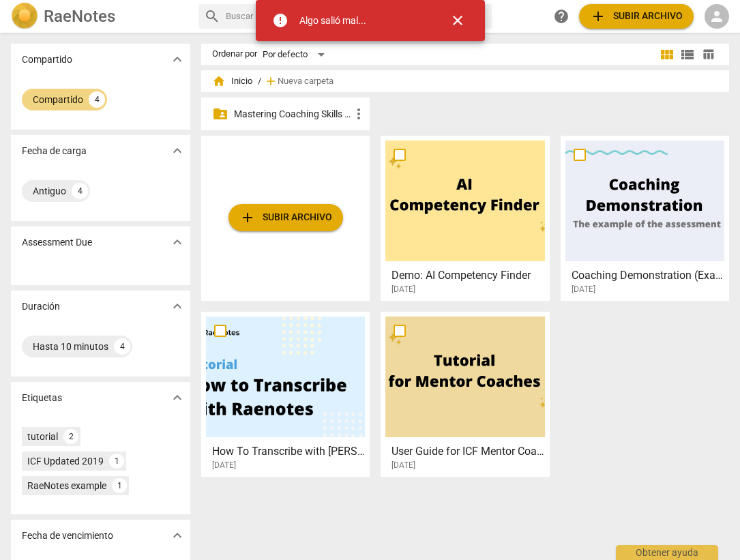 Image resolution: width=740 pixels, height=560 pixels. Describe the element at coordinates (458, 20) in the screenshot. I see `button: Cerrar` at that location.